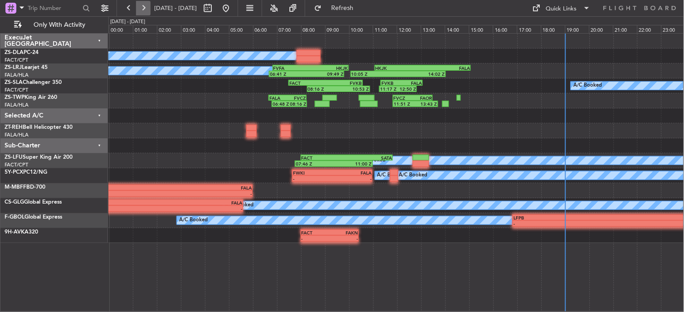 This screenshot has width=684, height=312. I want to click on div: FAKN, so click(344, 233).